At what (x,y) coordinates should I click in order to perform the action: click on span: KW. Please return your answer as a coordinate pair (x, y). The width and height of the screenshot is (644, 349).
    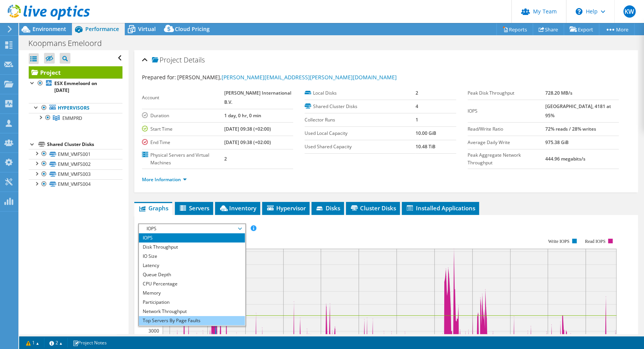
    Looking at the image, I should click on (629, 12).